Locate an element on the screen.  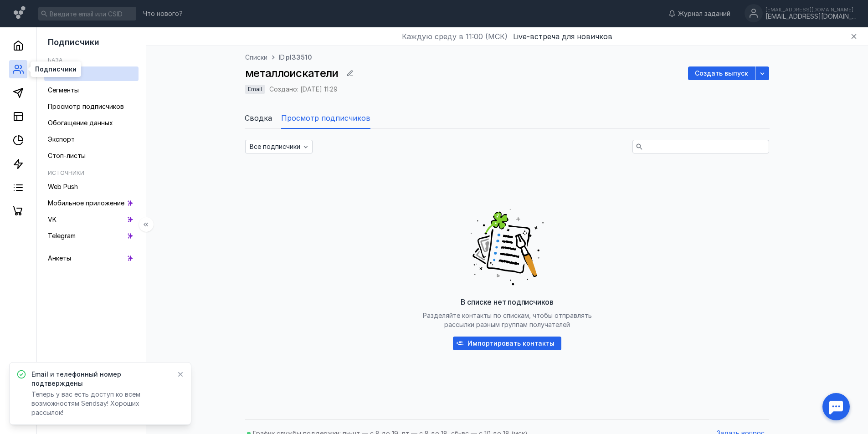
span: В списке нет подписчиков is located at coordinates (507, 302).